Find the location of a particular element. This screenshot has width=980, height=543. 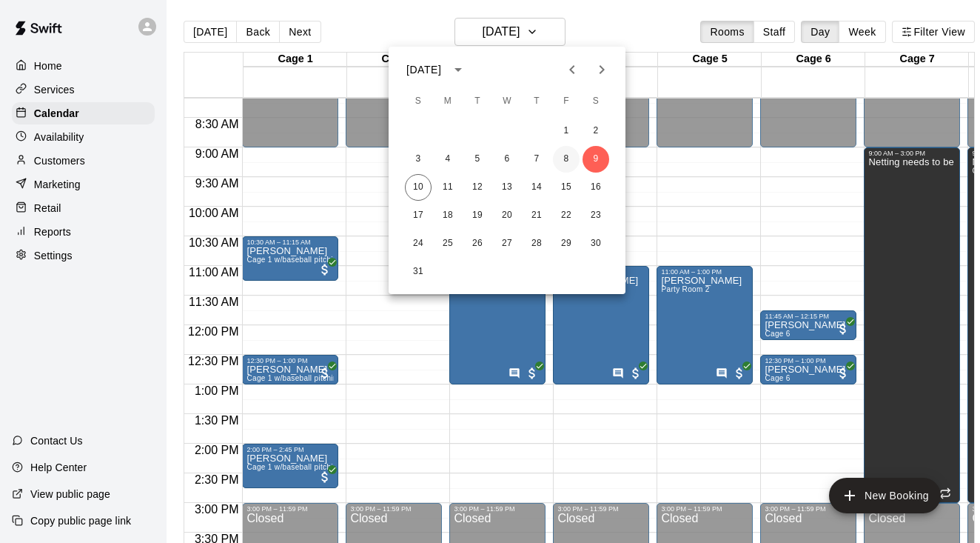

span: Monday is located at coordinates (448, 101).